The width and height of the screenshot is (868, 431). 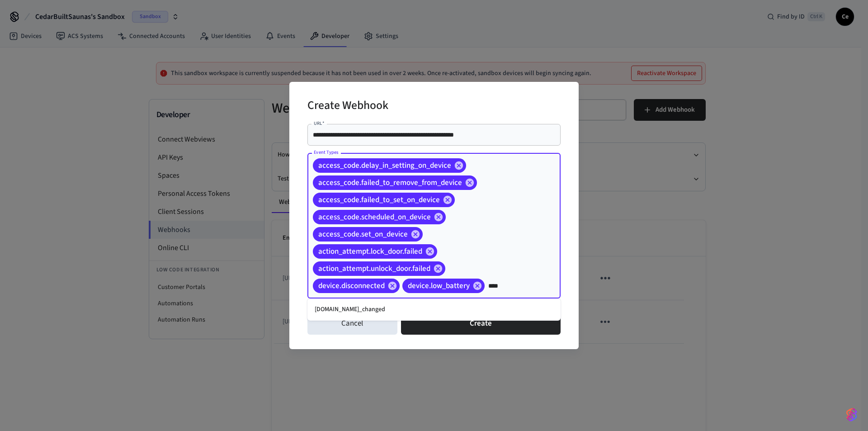 What do you see at coordinates (363, 234) in the screenshot?
I see `span: access_code.set_on_device` at bounding box center [363, 234].